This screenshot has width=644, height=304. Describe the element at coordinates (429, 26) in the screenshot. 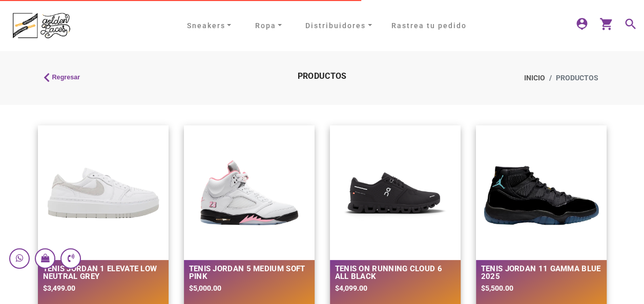

I see `a: Rastrea tu pedido` at that location.